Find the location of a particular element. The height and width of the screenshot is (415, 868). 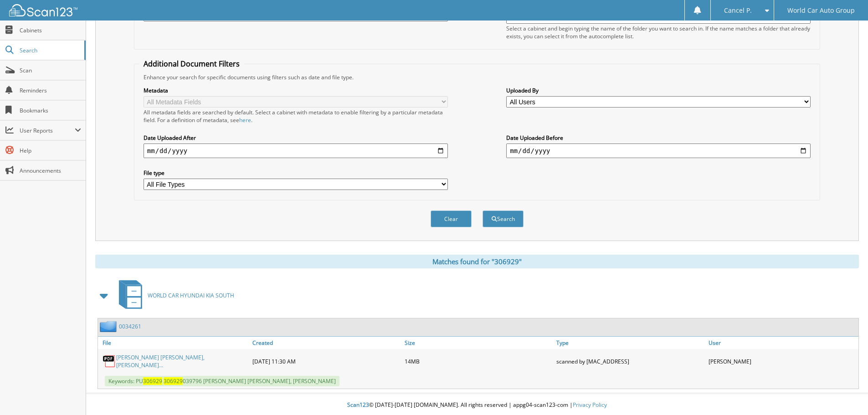

span: Search is located at coordinates (49, 50).